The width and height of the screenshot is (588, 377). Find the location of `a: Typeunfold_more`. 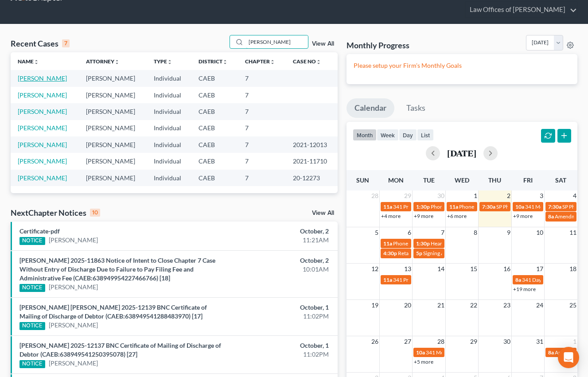

a: Typeunfold_more is located at coordinates (163, 61).